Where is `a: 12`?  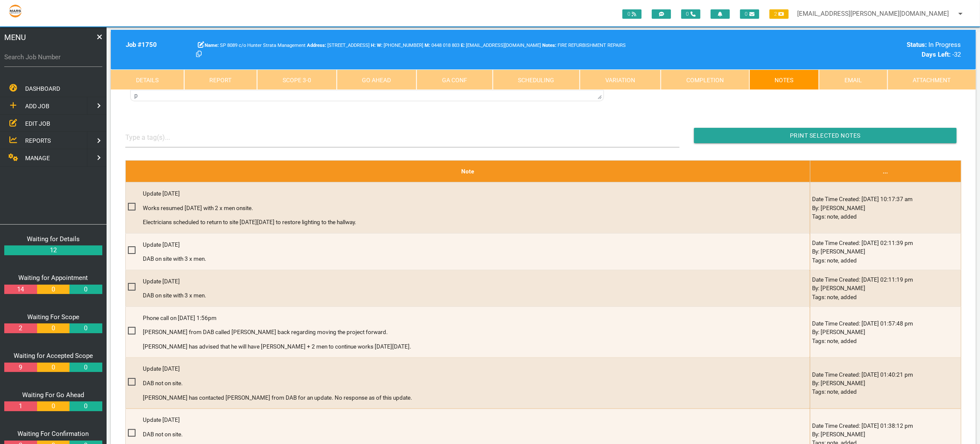 a: 12 is located at coordinates (53, 250).